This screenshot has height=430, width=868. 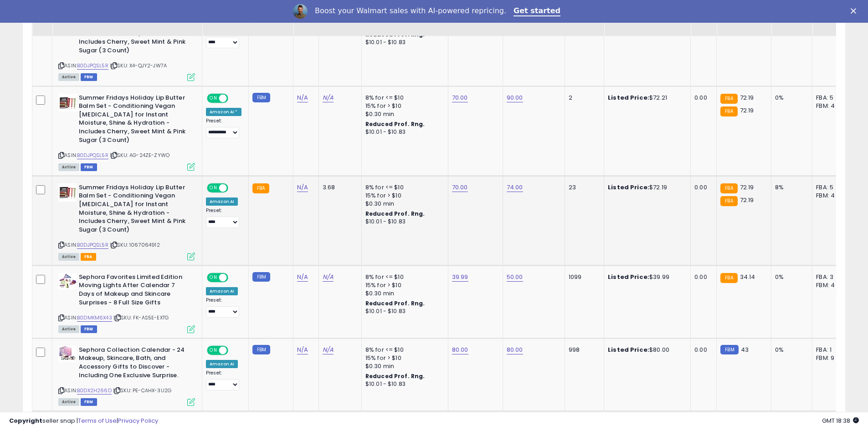 I want to click on div: $80.00, so click(x=646, y=350).